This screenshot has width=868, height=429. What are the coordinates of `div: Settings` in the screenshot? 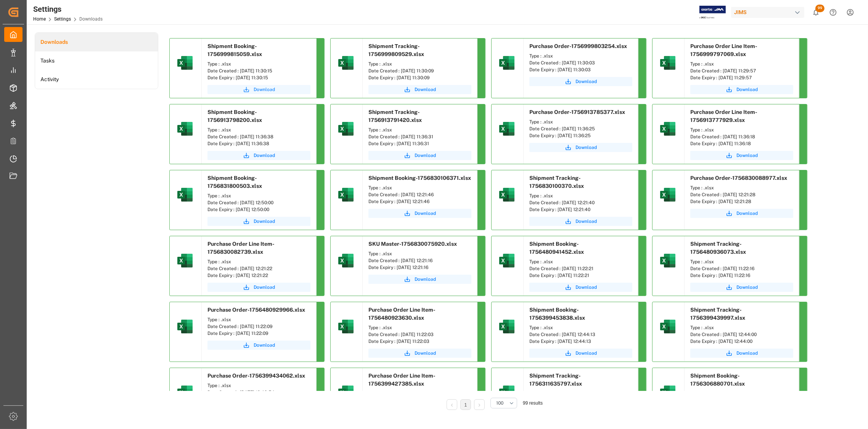 It's located at (68, 9).